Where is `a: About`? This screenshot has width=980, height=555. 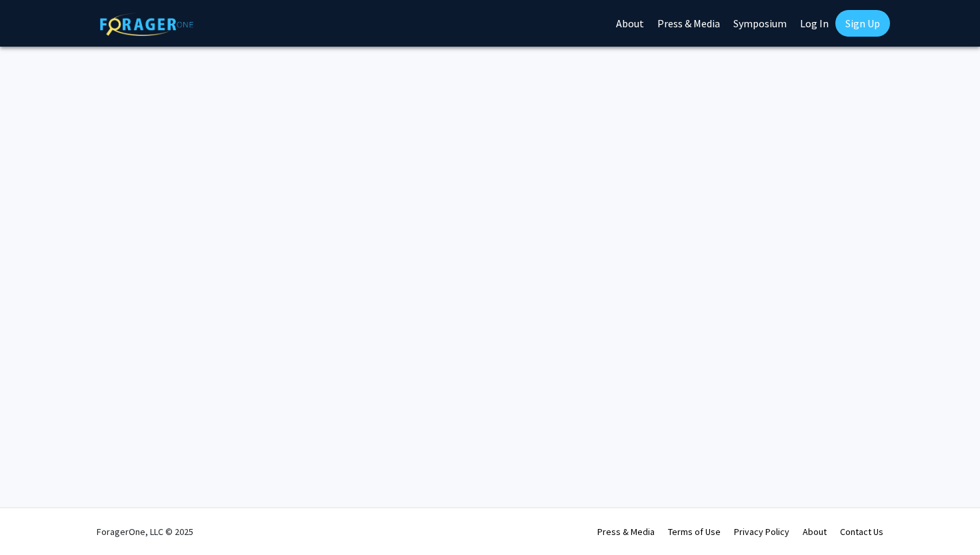
a: About is located at coordinates (815, 532).